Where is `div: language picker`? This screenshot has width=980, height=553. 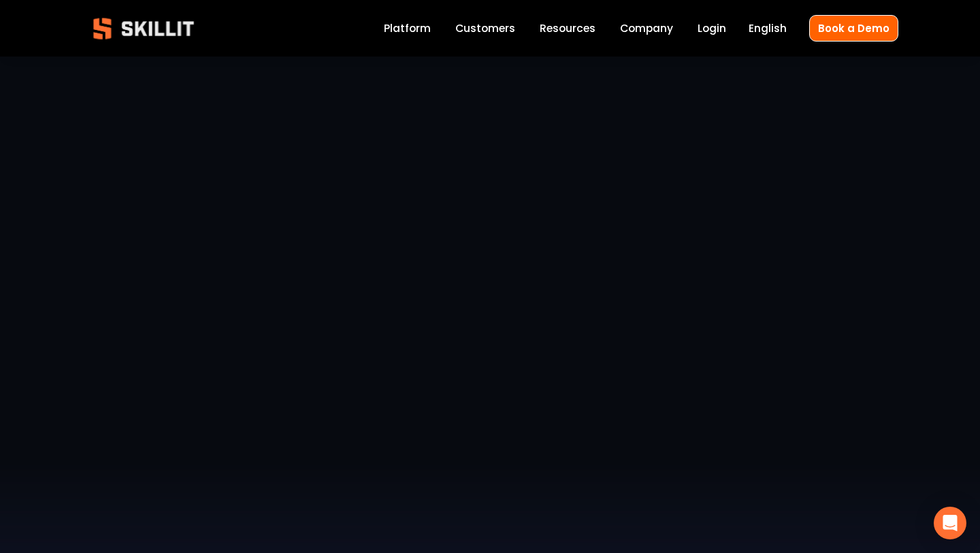 div: language picker is located at coordinates (767, 28).